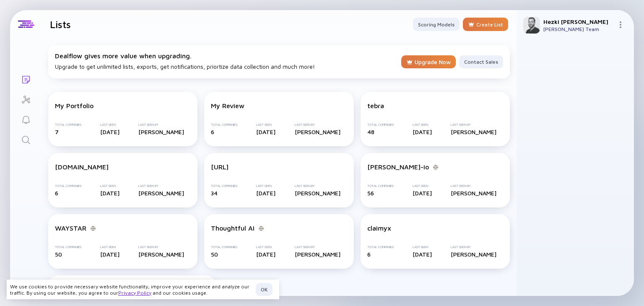  I want to click on span: 7, so click(56, 131).